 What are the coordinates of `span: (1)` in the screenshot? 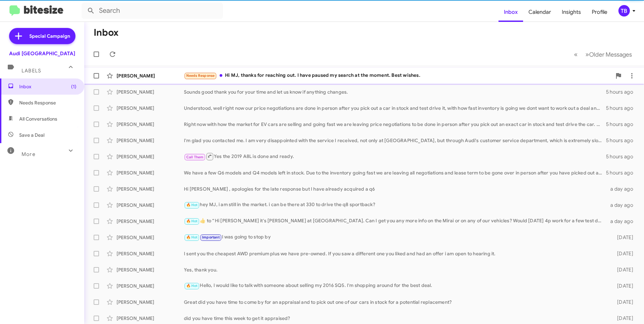 It's located at (74, 87).